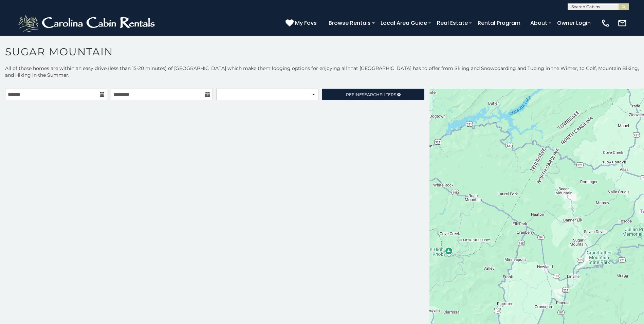  What do you see at coordinates (302, 23) in the screenshot?
I see `a: My Favs` at bounding box center [302, 23].